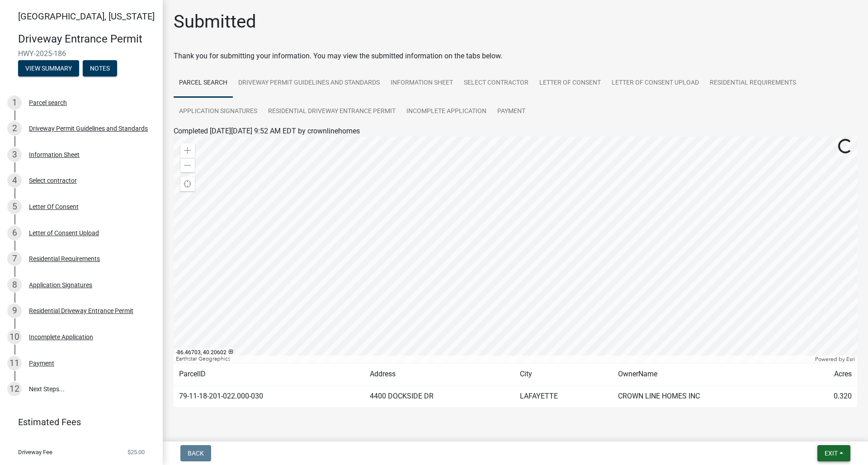  What do you see at coordinates (61, 337) in the screenshot?
I see `div: Incomplete Application` at bounding box center [61, 337].